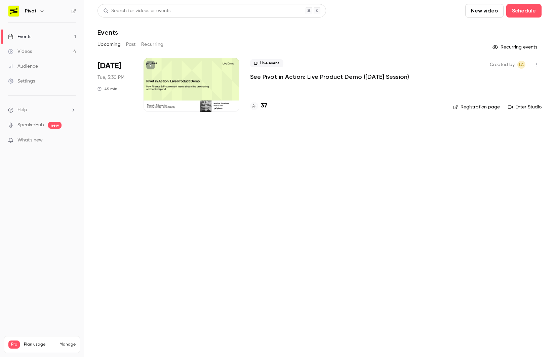 The width and height of the screenshot is (555, 357). What do you see at coordinates (107, 89) in the screenshot?
I see `div: 45 min` at bounding box center [107, 89].